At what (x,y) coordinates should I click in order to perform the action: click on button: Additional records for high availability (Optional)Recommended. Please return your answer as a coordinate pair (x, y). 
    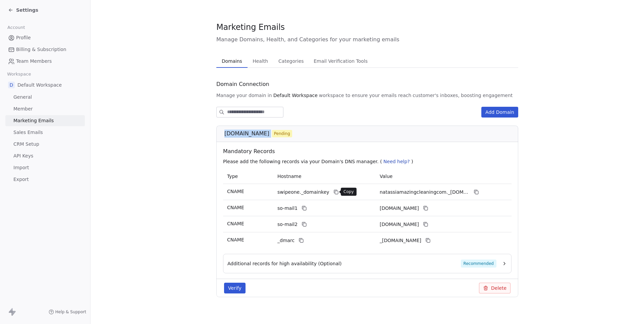
    Looking at the image, I should click on (367, 263).